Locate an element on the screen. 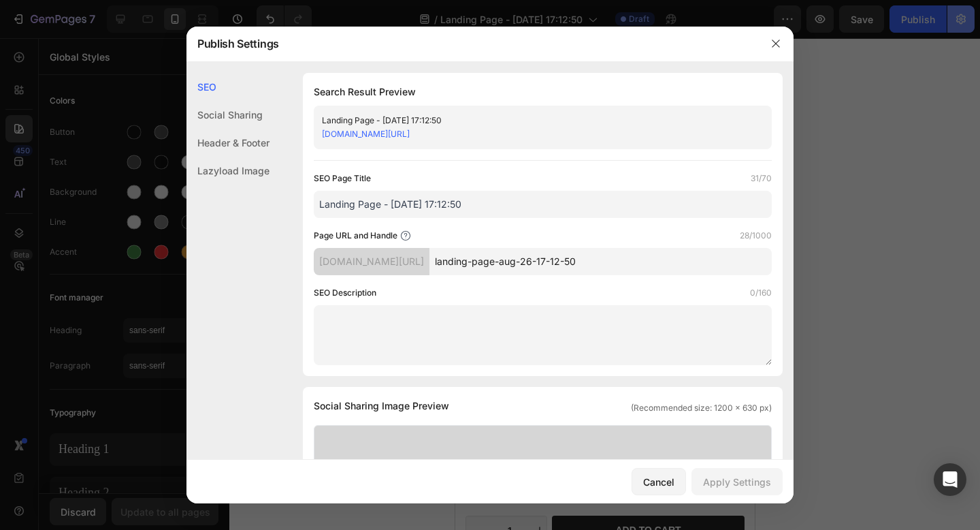  span: Mobile ( 440 px) is located at coordinates (119, 14).